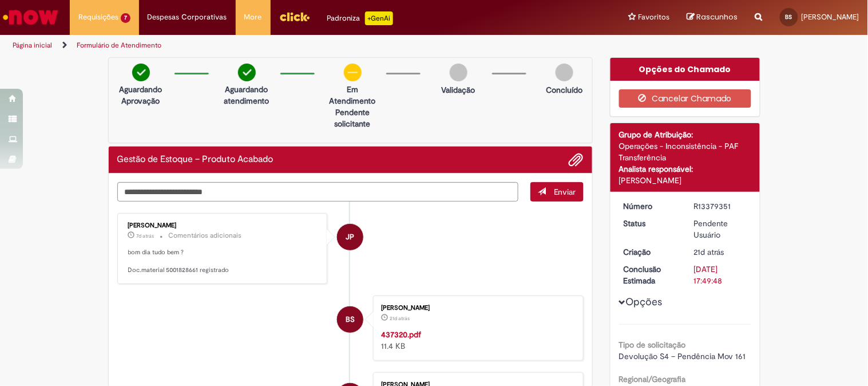 The height and width of the screenshot is (386, 868). I want to click on div: Operações - Inconsistência - PAF Transferência, so click(685, 152).